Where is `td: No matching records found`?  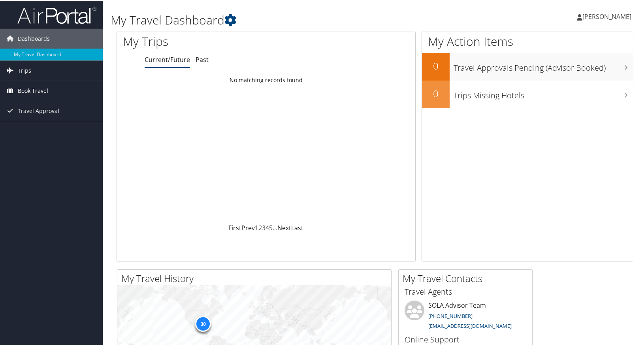
td: No matching records found is located at coordinates (266, 79).